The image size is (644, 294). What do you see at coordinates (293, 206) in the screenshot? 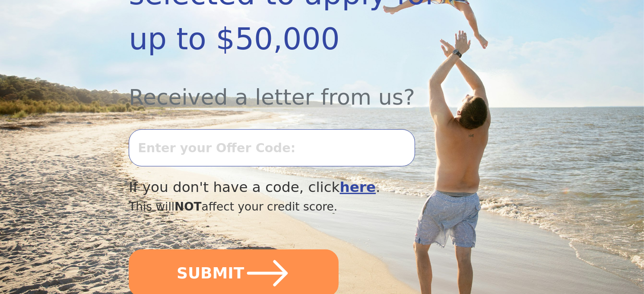
I see `div: This will affect your credit score.` at bounding box center [293, 206].